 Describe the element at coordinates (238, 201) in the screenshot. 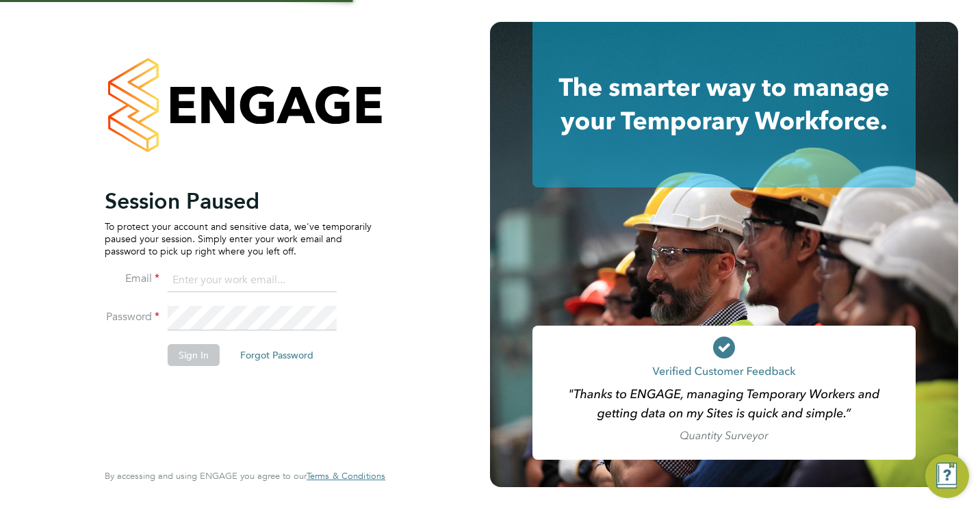

I see `h2: Session Paused` at that location.